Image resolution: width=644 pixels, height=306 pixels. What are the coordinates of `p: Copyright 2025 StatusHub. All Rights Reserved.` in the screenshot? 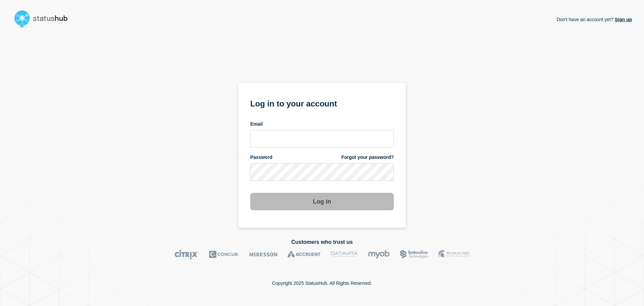 It's located at (322, 283).